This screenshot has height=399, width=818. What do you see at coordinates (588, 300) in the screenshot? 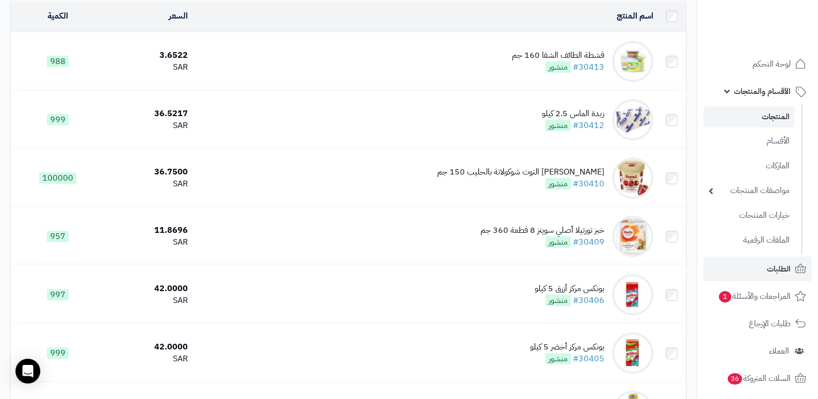
I see `a: #30406` at bounding box center [588, 300].